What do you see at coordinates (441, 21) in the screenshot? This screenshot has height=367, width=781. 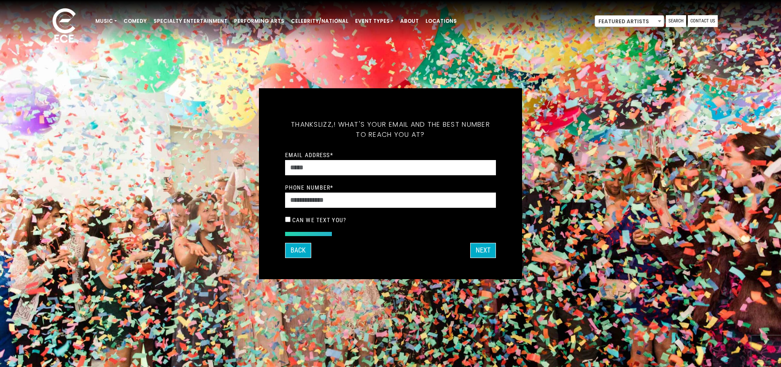 I see `a: Locations` at bounding box center [441, 21].